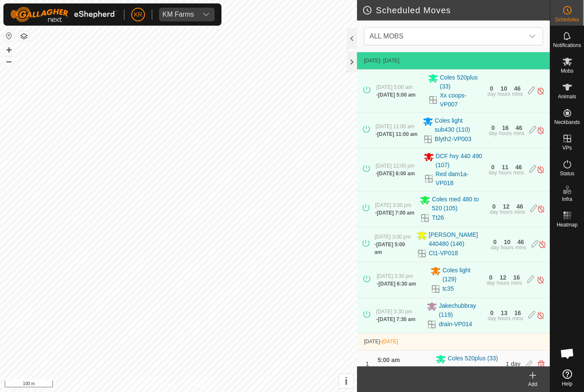 This screenshot has height=392, width=584. Describe the element at coordinates (567, 96) in the screenshot. I see `span: Animals` at that location.